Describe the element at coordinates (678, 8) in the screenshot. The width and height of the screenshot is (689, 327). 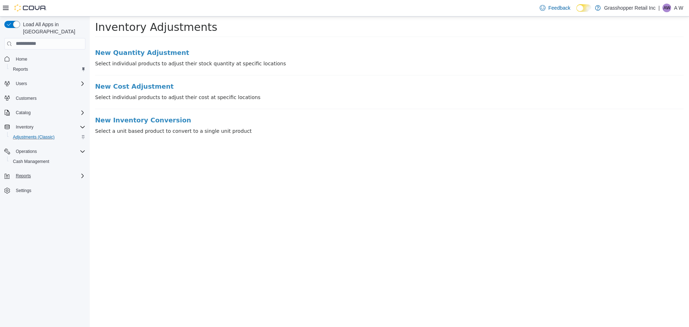
I see `p: A W` at that location.